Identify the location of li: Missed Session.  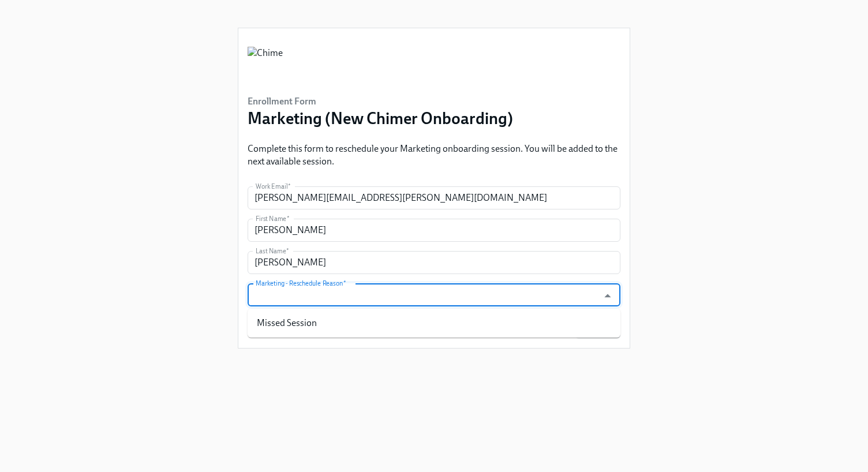
(434, 323).